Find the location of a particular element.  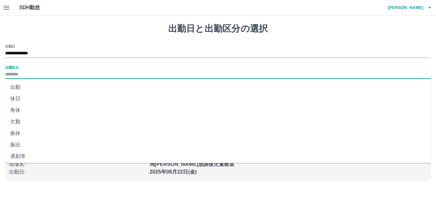

p: 出勤日 : is located at coordinates (77, 172).